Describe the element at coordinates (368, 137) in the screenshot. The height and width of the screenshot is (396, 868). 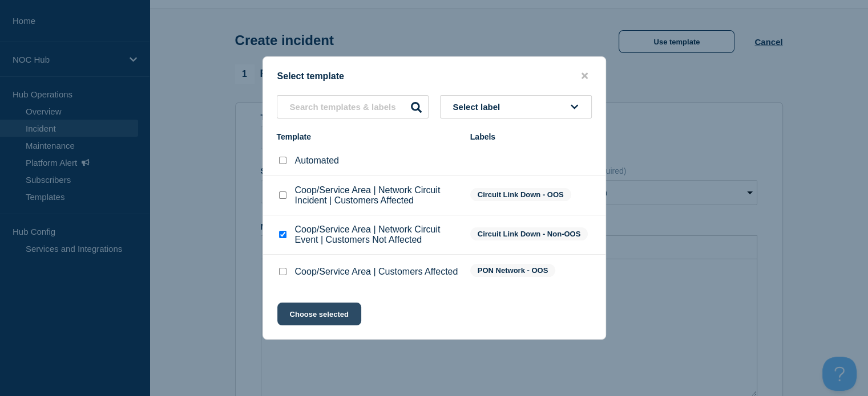
I see `div: Template` at that location.